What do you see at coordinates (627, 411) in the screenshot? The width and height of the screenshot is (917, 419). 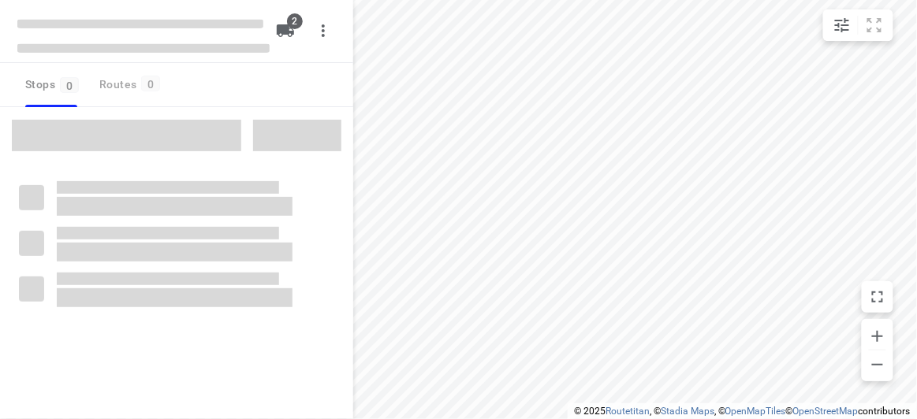 I see `a: Routetitan` at bounding box center [627, 411].